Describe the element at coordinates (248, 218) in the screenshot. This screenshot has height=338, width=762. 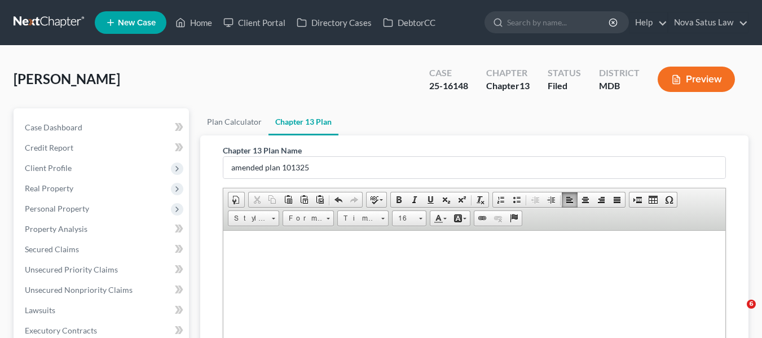
I see `span: Styles` at that location.